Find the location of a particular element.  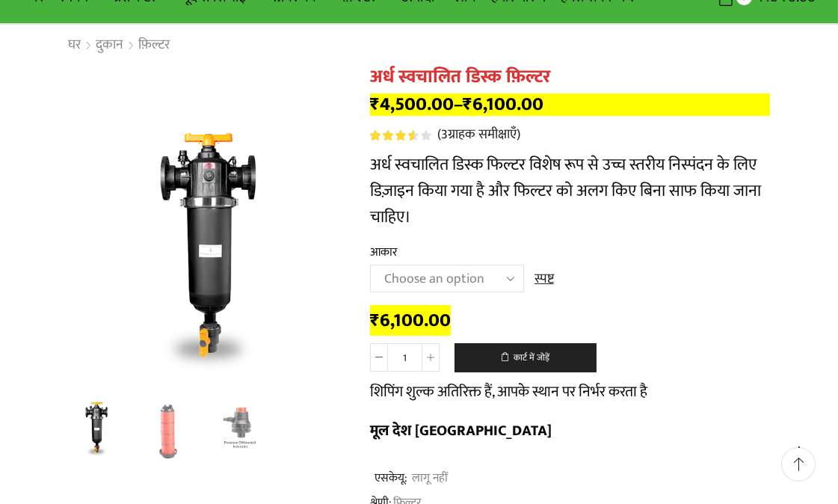

a: फ़िल्टर is located at coordinates (155, 45).